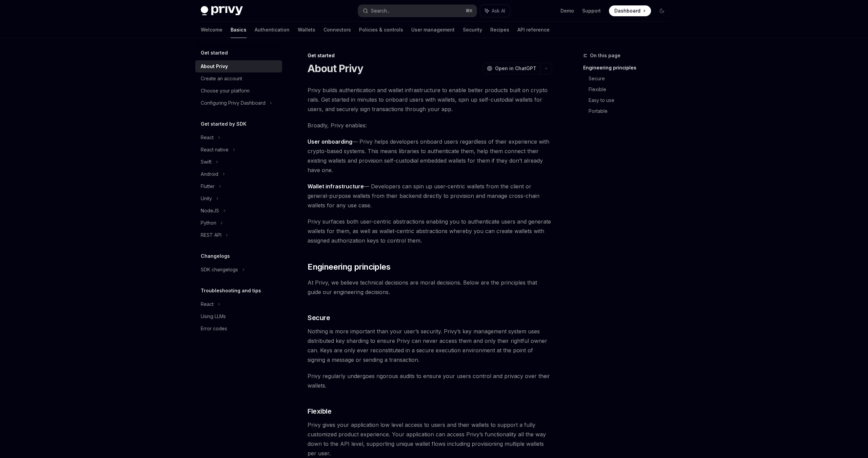 This screenshot has height=458, width=868. Describe the element at coordinates (381, 30) in the screenshot. I see `a: Policies & controls` at that location.